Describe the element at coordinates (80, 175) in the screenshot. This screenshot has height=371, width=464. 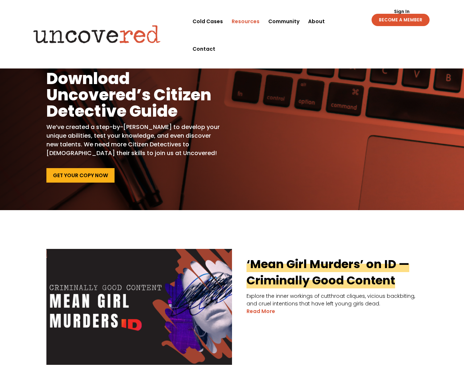
I see `a: Get Your Copy Now` at that location.